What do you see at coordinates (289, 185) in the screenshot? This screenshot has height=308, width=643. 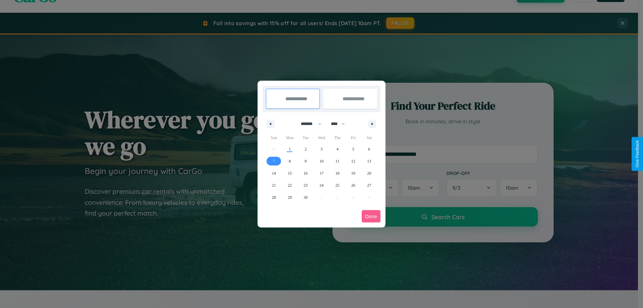 I see `button: 22` at bounding box center [289, 185].